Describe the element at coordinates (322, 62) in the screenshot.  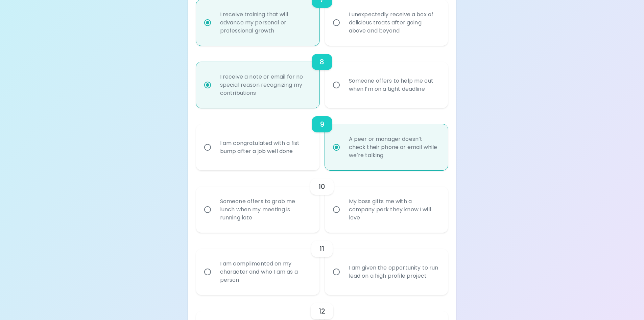
I see `h6: 8` at that location.